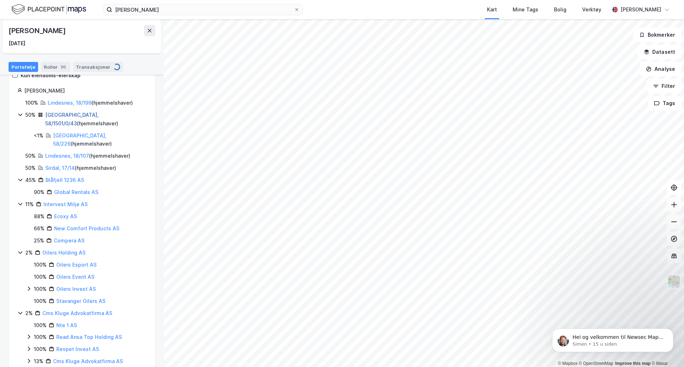  Describe the element at coordinates (596, 364) in the screenshot. I see `a: OpenStreetMap` at that location.